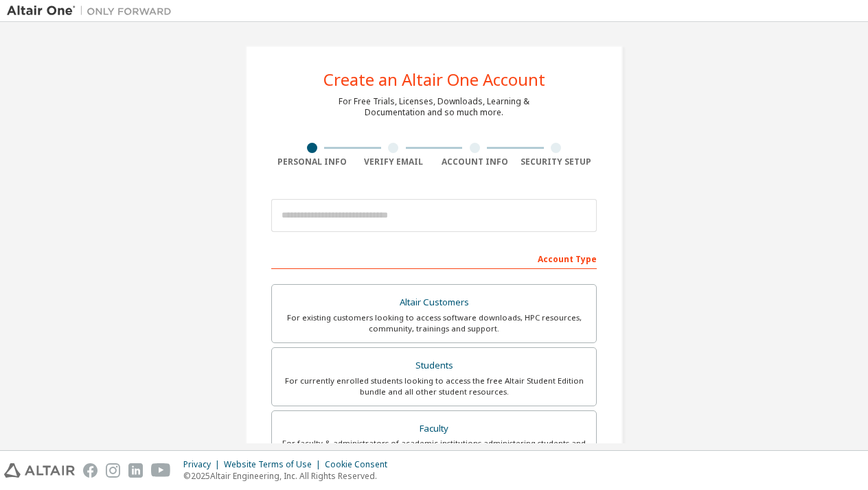  What do you see at coordinates (394, 162) in the screenshot?
I see `div: Verify Email` at bounding box center [394, 162].